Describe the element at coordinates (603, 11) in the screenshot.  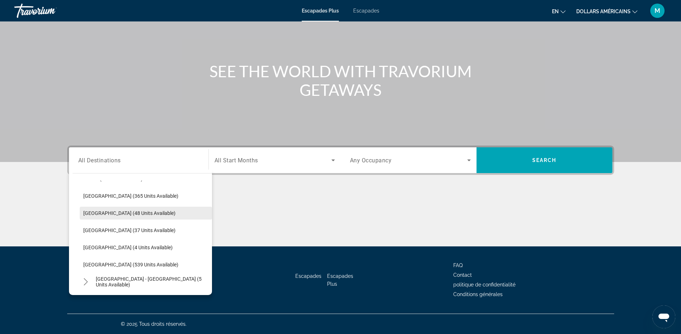
I see `font: dollars américains` at that location.